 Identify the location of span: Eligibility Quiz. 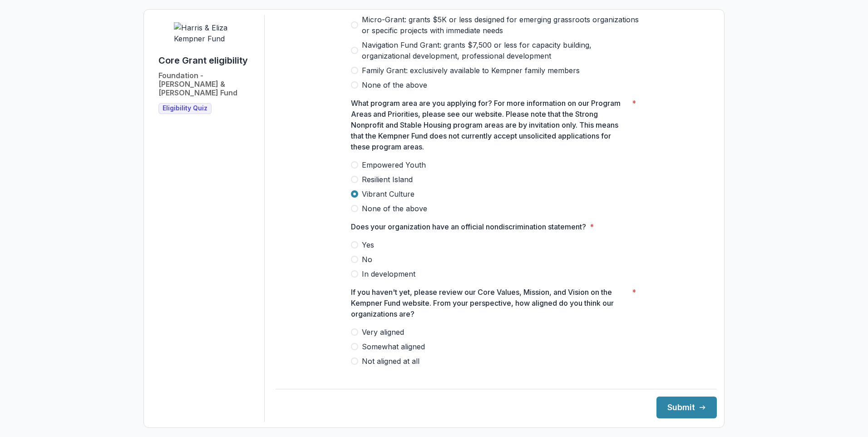
(185, 108).